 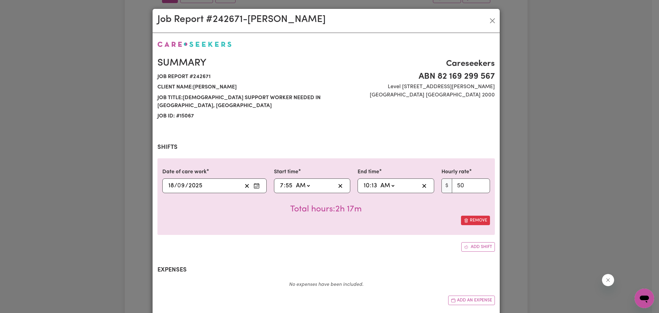 What do you see at coordinates (471, 300) in the screenshot?
I see `button: Add another expense` at bounding box center [471, 300].